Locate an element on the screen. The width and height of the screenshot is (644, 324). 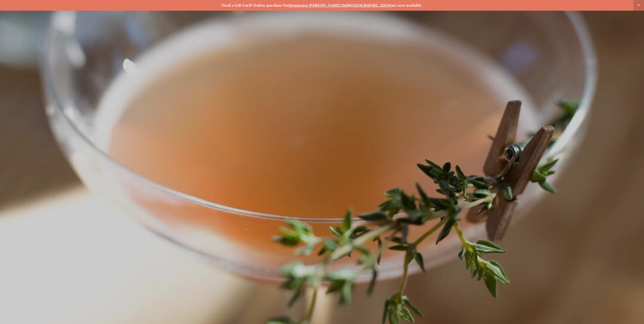
a: Downtown is located at coordinates (298, 5).